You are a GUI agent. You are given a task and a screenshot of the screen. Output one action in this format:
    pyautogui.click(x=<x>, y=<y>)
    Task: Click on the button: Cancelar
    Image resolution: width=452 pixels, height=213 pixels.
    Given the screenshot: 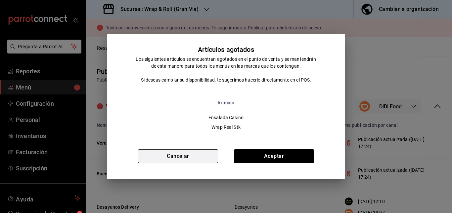 What is the action you would take?
    pyautogui.click(x=178, y=156)
    